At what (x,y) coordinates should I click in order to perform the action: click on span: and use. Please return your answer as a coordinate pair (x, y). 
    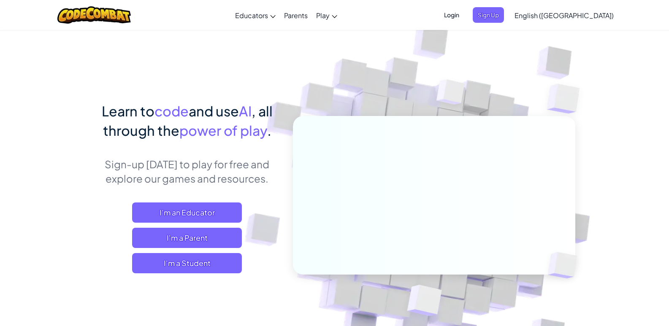
    Looking at the image, I should click on (213, 111).